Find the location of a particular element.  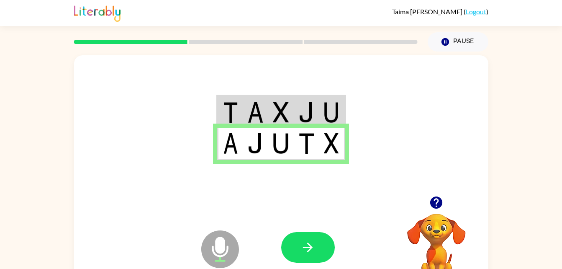

button: Pause is located at coordinates (458, 42).